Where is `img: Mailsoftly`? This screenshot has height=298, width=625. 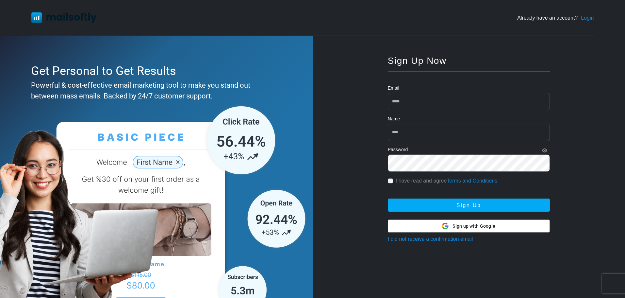 img: Mailsoftly is located at coordinates (64, 18).